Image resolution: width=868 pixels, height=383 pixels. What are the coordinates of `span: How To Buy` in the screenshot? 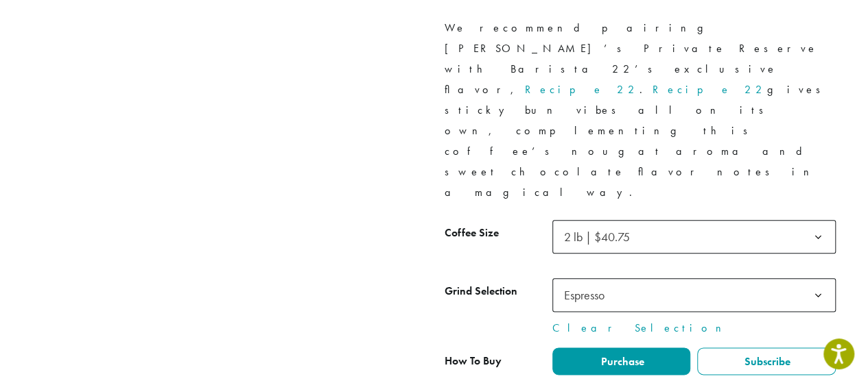 It's located at (473, 360).